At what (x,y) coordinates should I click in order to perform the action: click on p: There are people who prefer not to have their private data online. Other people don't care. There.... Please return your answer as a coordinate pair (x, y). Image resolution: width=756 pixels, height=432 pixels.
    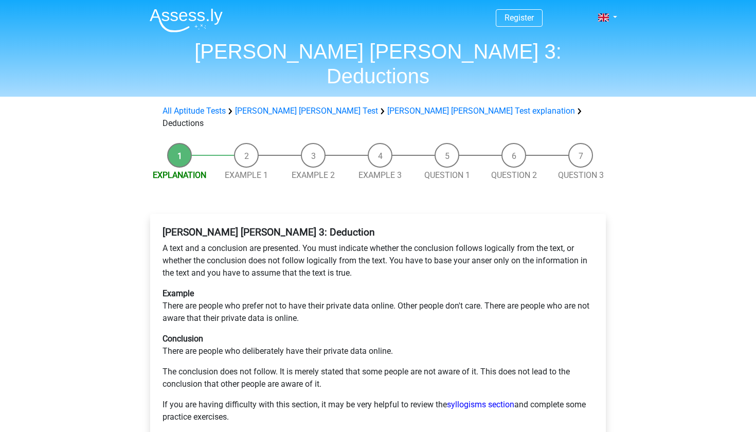
    Looking at the image, I should click on (378, 306).